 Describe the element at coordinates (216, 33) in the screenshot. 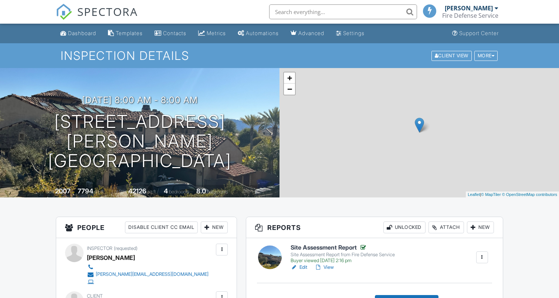

I see `div: Metrics` at that location.